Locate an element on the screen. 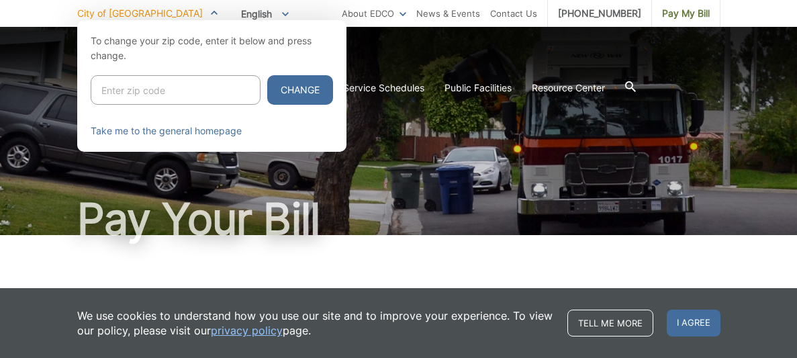  input: Enter zip code is located at coordinates (175, 90).